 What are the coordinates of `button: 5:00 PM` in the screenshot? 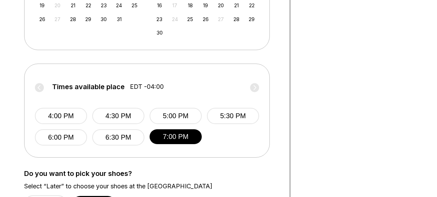 It's located at (175, 116).